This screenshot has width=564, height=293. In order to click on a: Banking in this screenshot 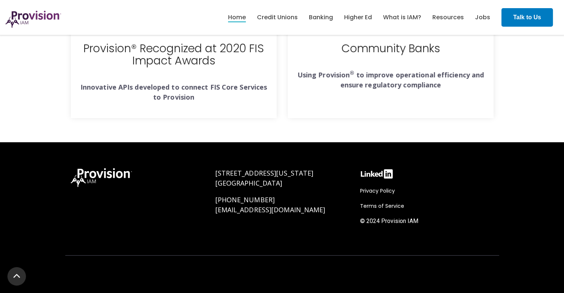, I will do `click(321, 17)`.